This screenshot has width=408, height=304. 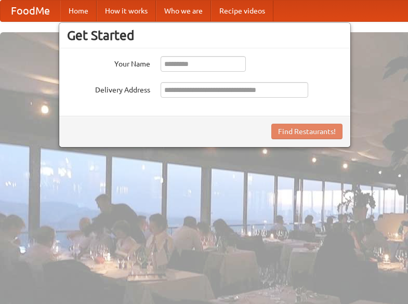 I want to click on a: Who we are, so click(x=183, y=11).